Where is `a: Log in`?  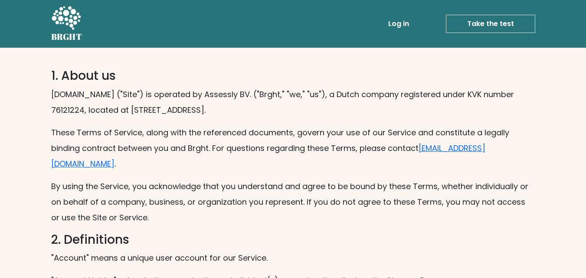
a: Log in is located at coordinates (398, 24).